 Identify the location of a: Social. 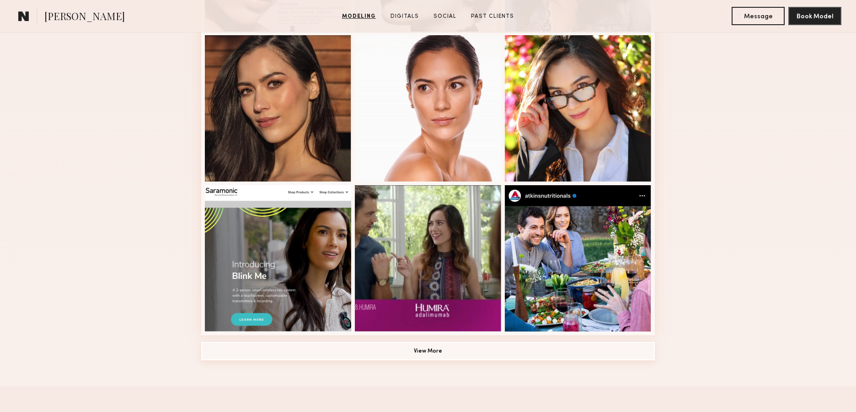
(445, 16).